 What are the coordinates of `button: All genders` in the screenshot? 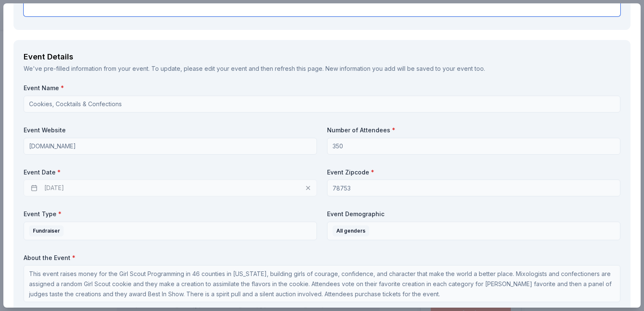 It's located at (474, 231).